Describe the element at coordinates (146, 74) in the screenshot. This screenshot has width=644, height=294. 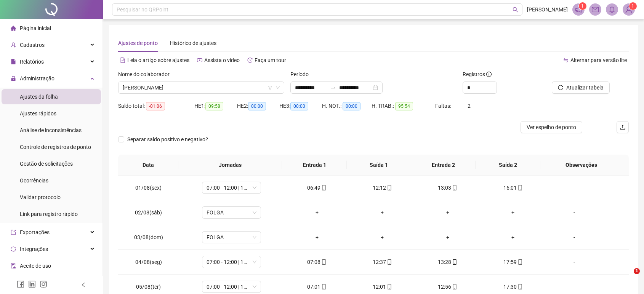
I see `label: Nome do colaborador` at that location.